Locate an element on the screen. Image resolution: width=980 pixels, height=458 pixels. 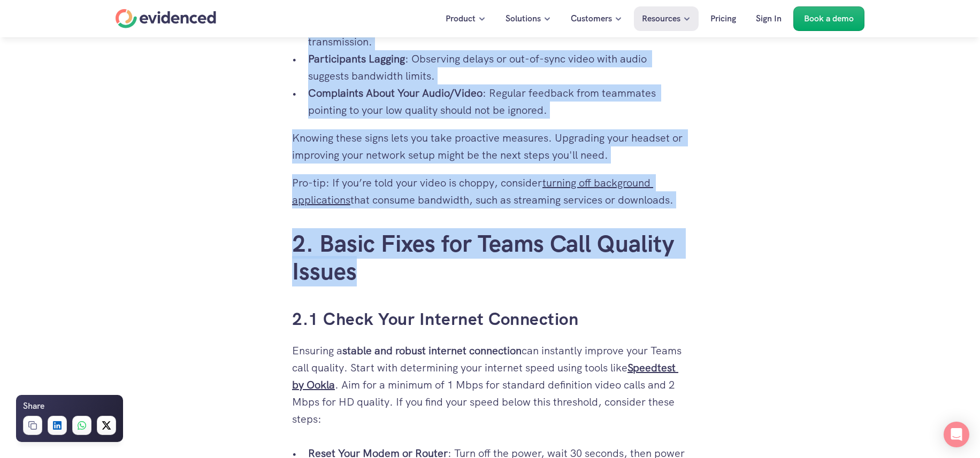
a: 2. Basic Fixes for Teams Call Quality Issues is located at coordinates (486, 257).